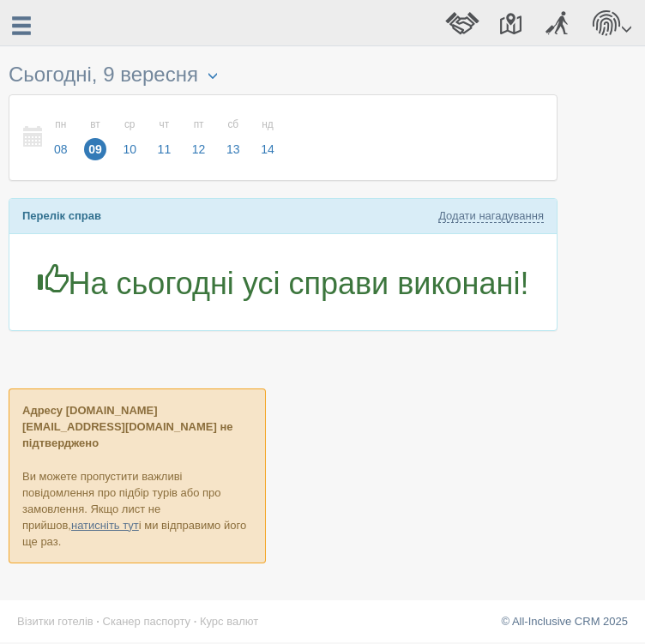  Describe the element at coordinates (146, 620) in the screenshot. I see `a: Сканер паспорту` at that location.